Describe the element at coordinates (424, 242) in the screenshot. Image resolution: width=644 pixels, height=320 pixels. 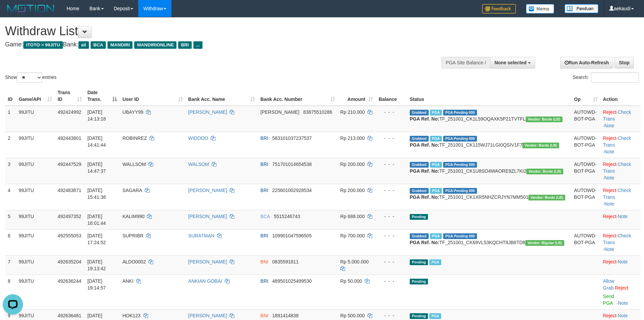
I see `b: PGA Ref. No:` at that location.